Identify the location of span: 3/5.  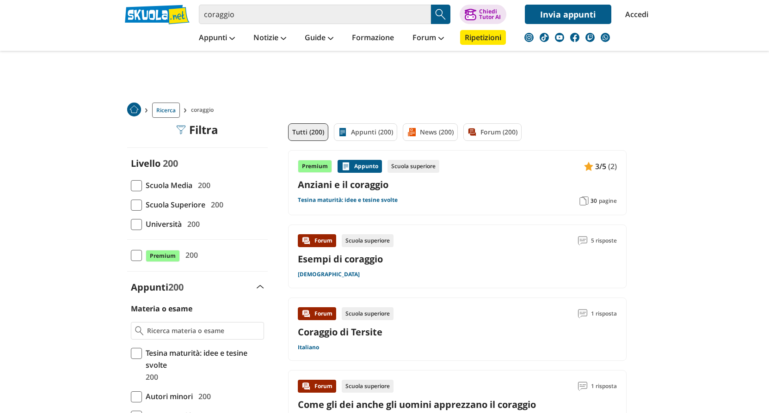
(600, 166).